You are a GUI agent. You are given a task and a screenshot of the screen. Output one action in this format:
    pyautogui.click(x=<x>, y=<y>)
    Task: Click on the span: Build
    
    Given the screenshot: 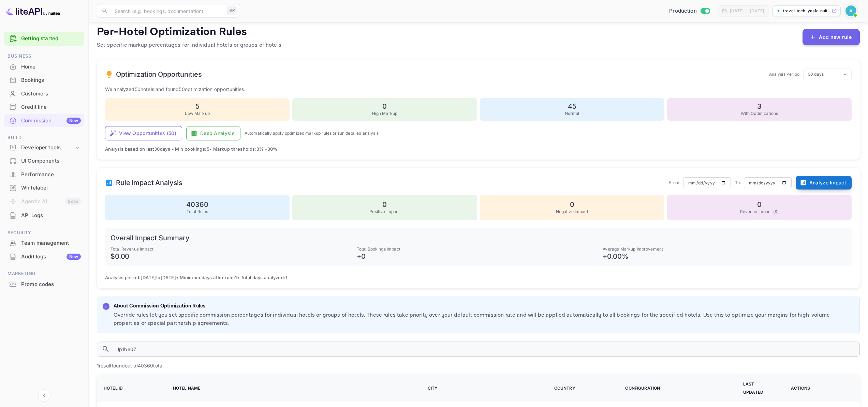 What is the action you would take?
    pyautogui.click(x=44, y=138)
    